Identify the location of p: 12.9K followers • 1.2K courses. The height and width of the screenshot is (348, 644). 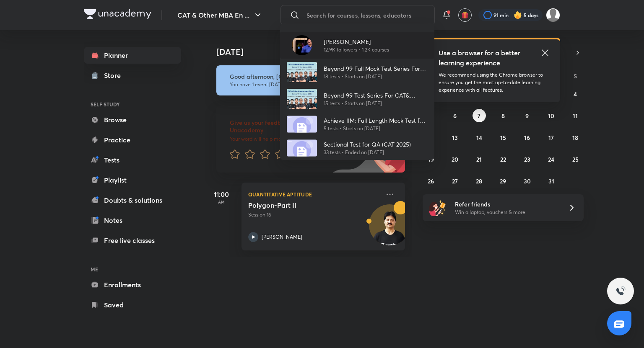
(357, 50).